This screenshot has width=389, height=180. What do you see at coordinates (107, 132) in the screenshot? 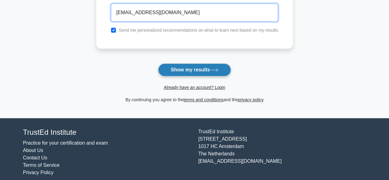
I see `h4: TrustEd Institute` at bounding box center [107, 132].